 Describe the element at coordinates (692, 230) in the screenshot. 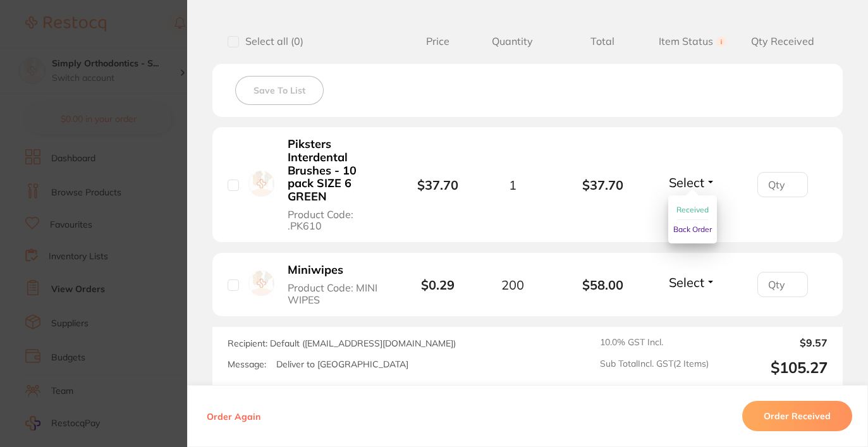

I see `button: Back Order` at that location.